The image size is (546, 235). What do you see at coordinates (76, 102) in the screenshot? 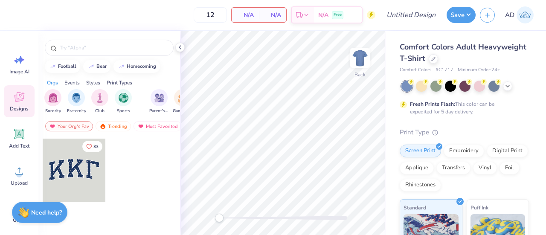
I see `div: filter for Fraternity` at bounding box center [76, 102].